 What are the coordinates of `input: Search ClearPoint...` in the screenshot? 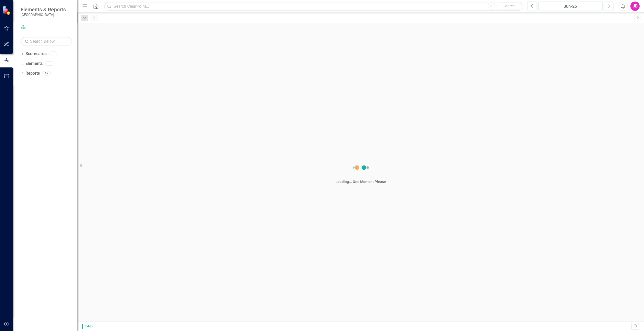 It's located at (313, 7).